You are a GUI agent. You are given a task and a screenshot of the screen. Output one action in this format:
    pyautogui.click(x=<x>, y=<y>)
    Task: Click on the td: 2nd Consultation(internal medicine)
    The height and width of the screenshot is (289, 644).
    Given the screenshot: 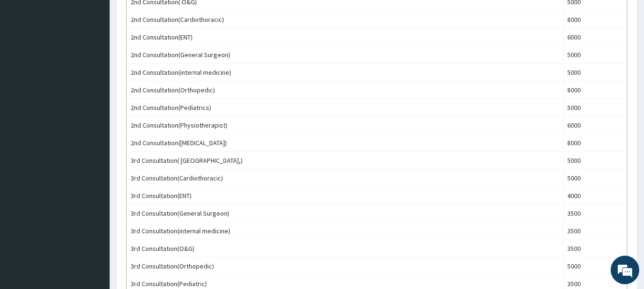 What is the action you would take?
    pyautogui.click(x=345, y=72)
    